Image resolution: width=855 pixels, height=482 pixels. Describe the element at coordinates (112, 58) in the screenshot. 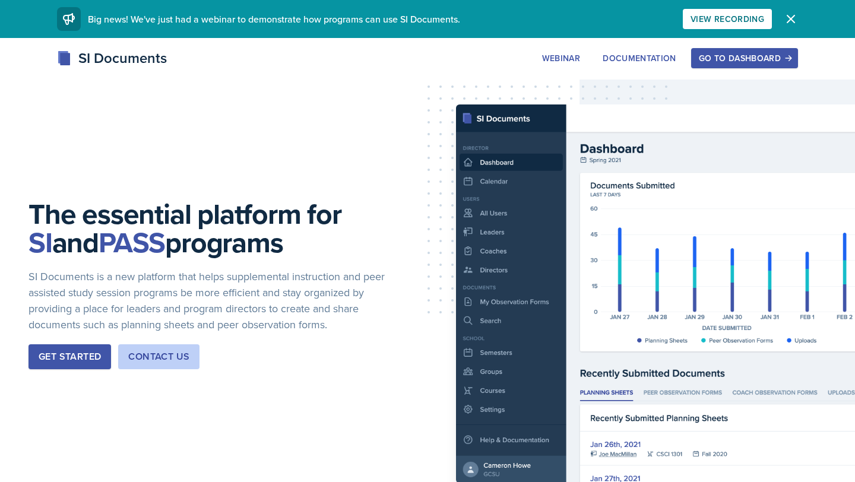

I see `div: SI Documents` at that location.